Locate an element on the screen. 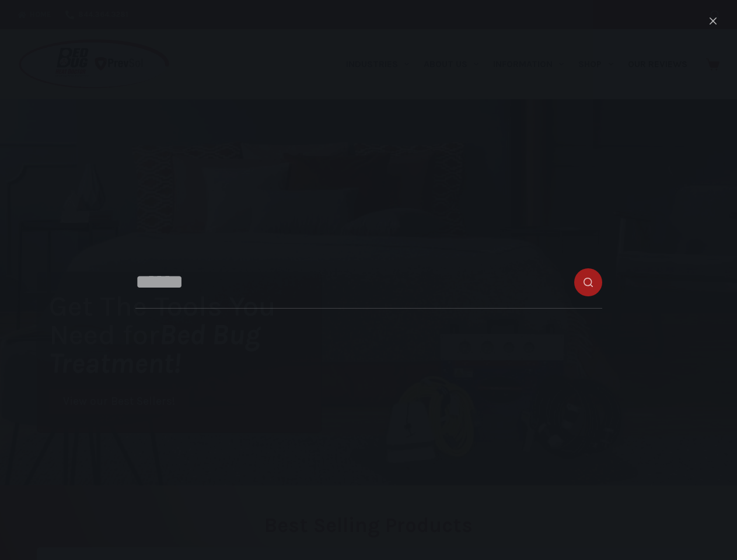 The image size is (737, 560). h1: Get The Tools You Need for is located at coordinates (185, 334).